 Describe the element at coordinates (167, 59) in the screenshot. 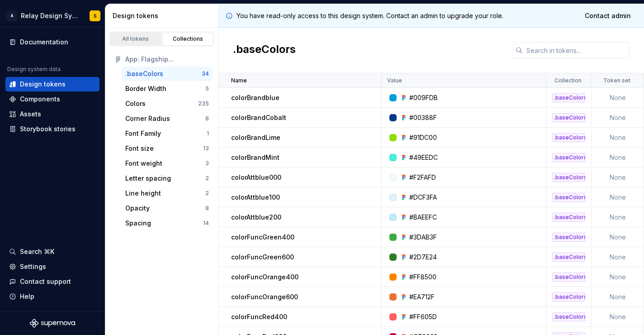

I see `div: App: Flagship Foundations` at that location.